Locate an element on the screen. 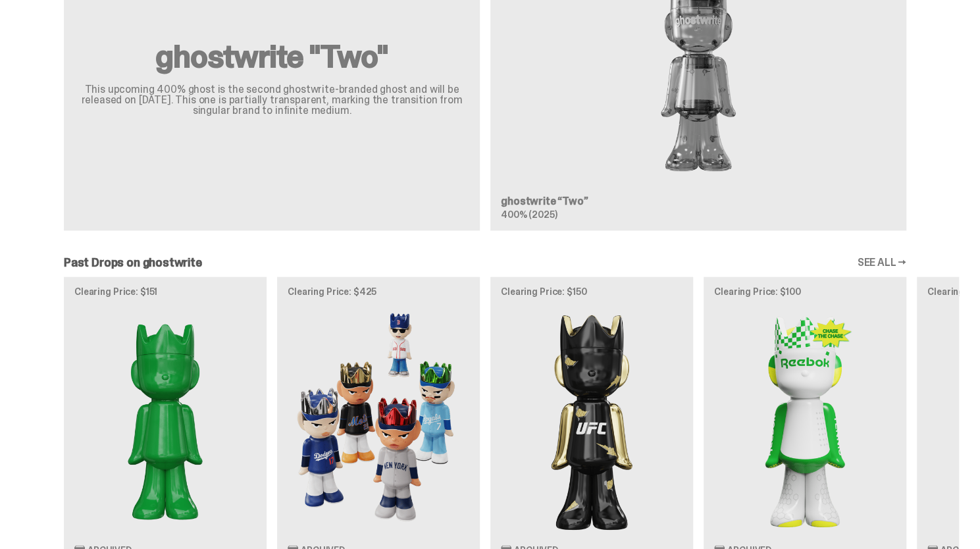 Image resolution: width=980 pixels, height=549 pixels. p: Clearing Price: $151 is located at coordinates (165, 291).